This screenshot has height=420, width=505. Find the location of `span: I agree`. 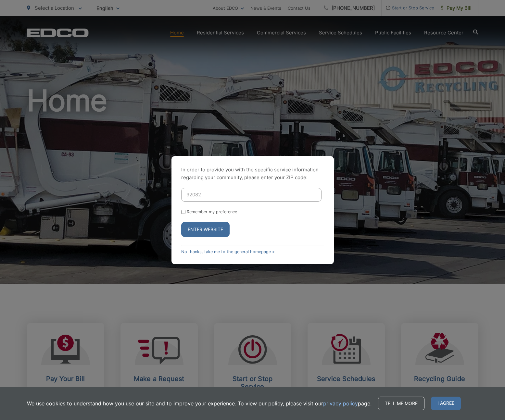

span: I agree is located at coordinates (445, 403).